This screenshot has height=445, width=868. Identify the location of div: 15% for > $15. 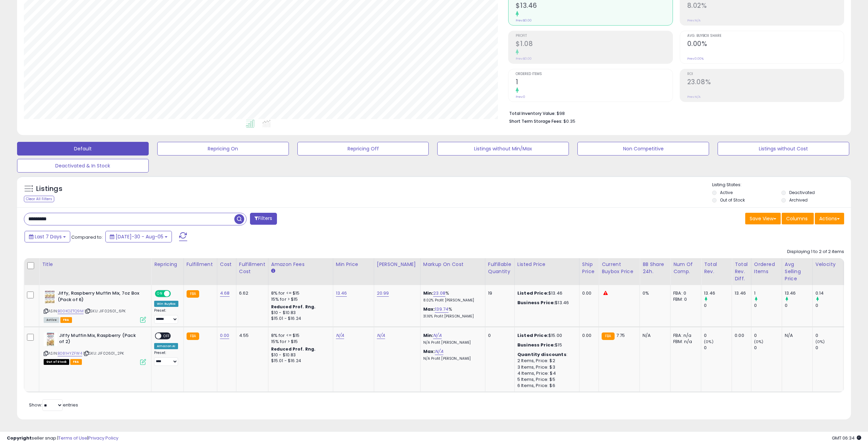
(299, 342).